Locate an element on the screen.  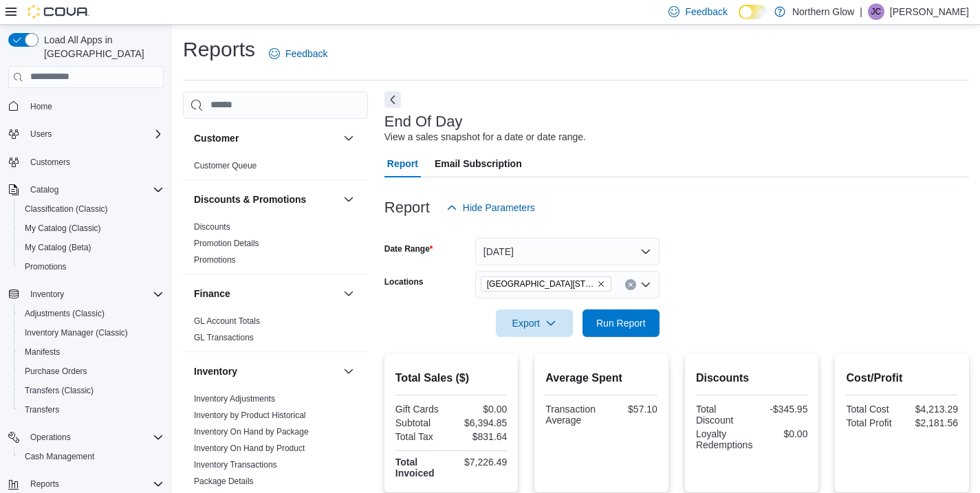
button: Transfers (Classic) is located at coordinates (92, 391).